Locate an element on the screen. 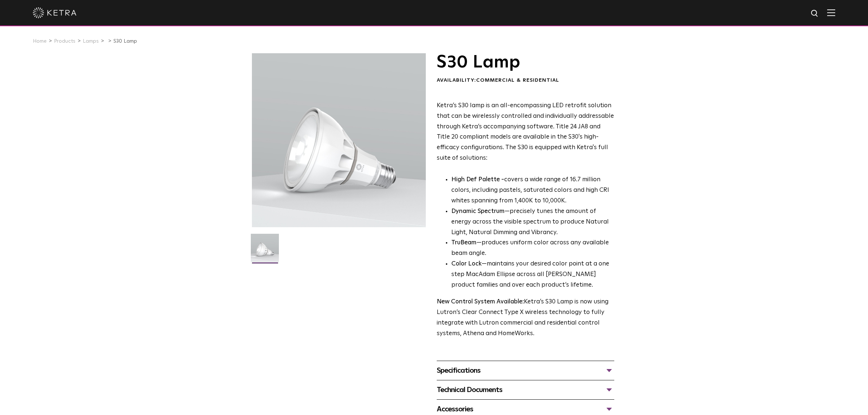 Image resolution: width=868 pixels, height=415 pixels. div: Technical Documents is located at coordinates (525, 390).